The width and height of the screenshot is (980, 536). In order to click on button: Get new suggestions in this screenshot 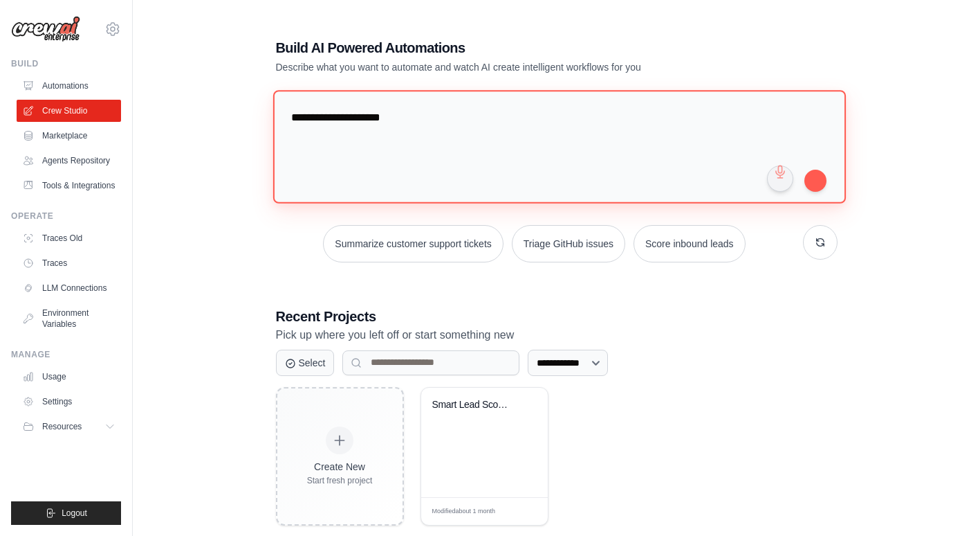, I will do `click(820, 242)`.